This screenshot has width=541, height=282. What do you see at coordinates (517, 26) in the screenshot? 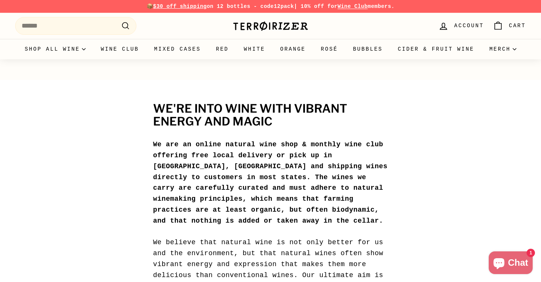
I see `span: Cart` at bounding box center [517, 26].